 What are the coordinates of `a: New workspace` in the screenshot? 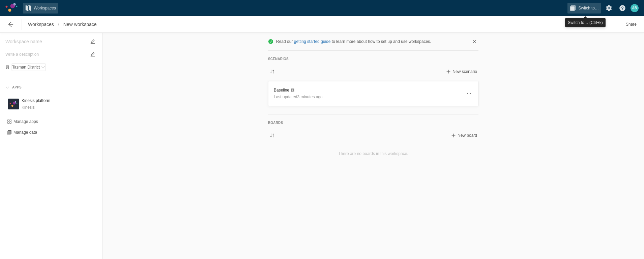 It's located at (80, 24).